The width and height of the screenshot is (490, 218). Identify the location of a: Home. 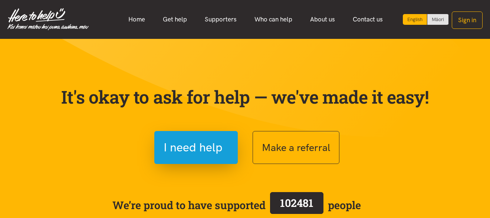
(136, 19).